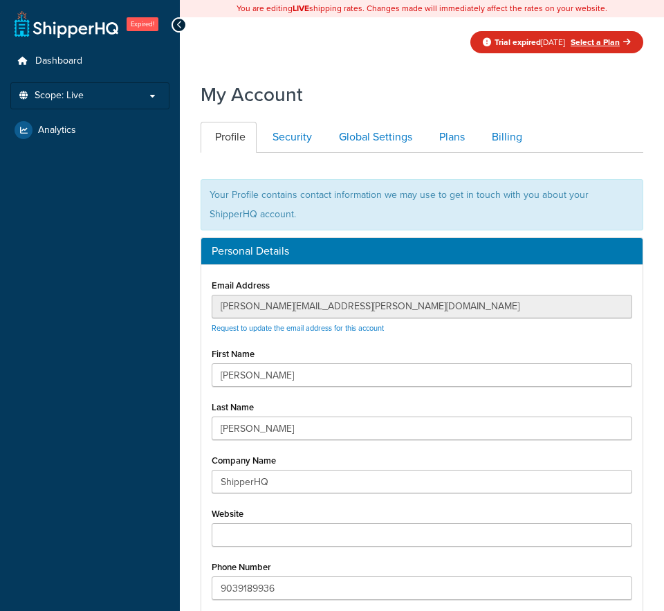 This screenshot has height=611, width=664. Describe the element at coordinates (291, 137) in the screenshot. I see `a: Security` at that location.